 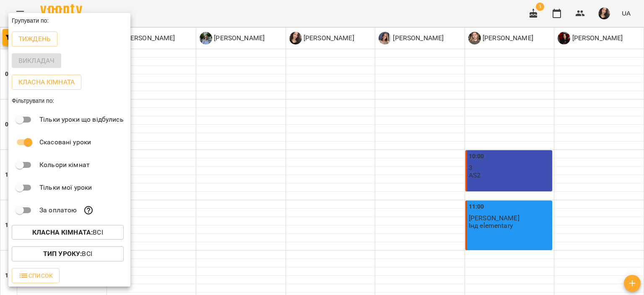 I want to click on button: Список, so click(x=36, y=276).